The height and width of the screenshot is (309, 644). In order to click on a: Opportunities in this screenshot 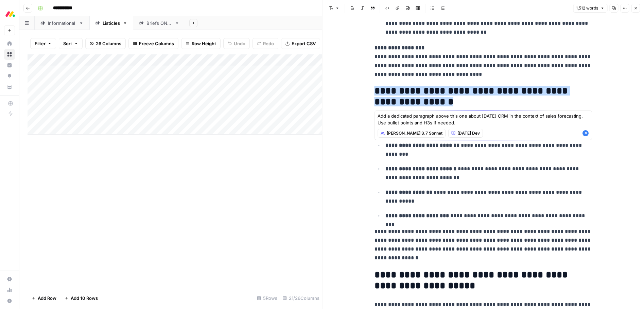, I will do `click(10, 76)`.